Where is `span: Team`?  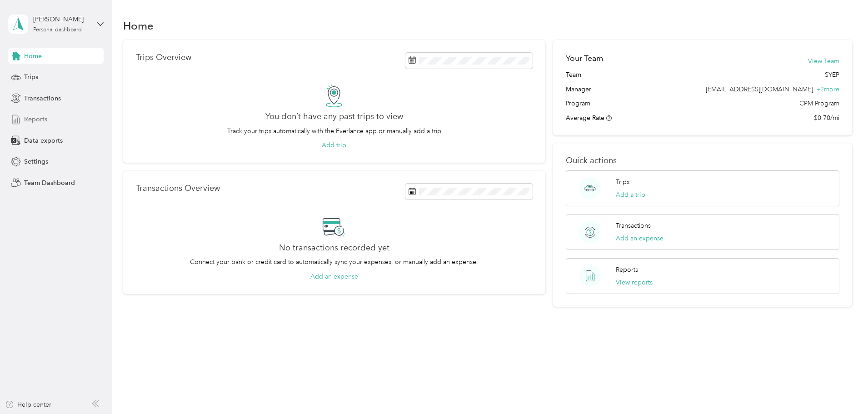
span: Team is located at coordinates (574, 75).